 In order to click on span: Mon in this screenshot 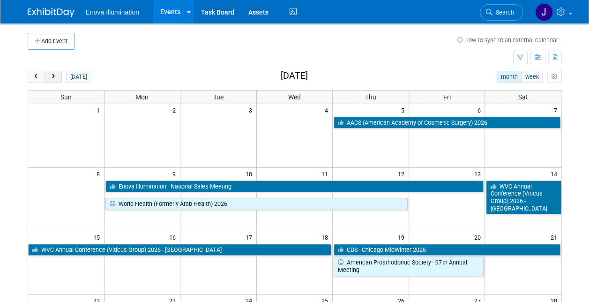, I will do `click(142, 97)`.